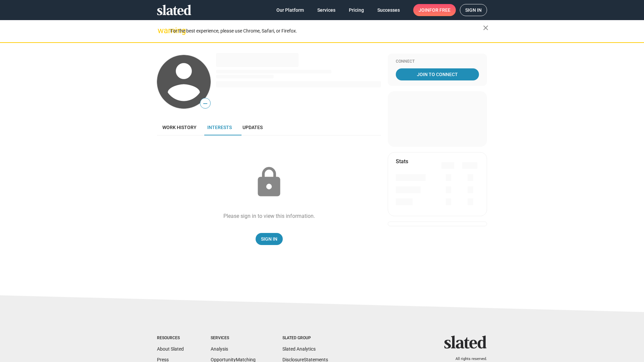 The image size is (644, 362). What do you see at coordinates (290, 10) in the screenshot?
I see `a: Our Platform` at bounding box center [290, 10].